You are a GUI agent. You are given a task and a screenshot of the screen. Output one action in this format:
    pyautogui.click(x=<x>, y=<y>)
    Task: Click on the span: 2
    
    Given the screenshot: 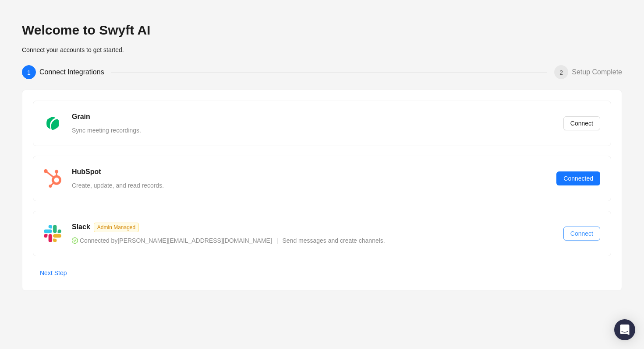 What is the action you would take?
    pyautogui.click(x=561, y=73)
    